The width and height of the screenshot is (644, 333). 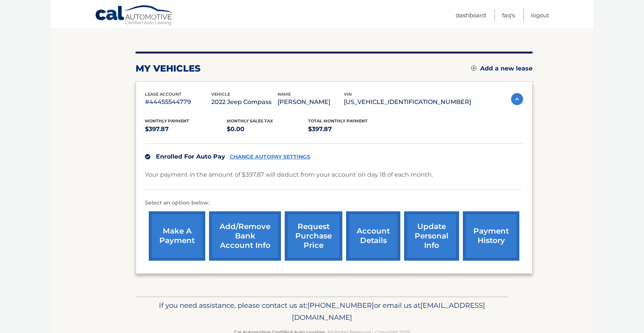 What do you see at coordinates (167, 121) in the screenshot?
I see `span: Monthly Payment` at bounding box center [167, 121].